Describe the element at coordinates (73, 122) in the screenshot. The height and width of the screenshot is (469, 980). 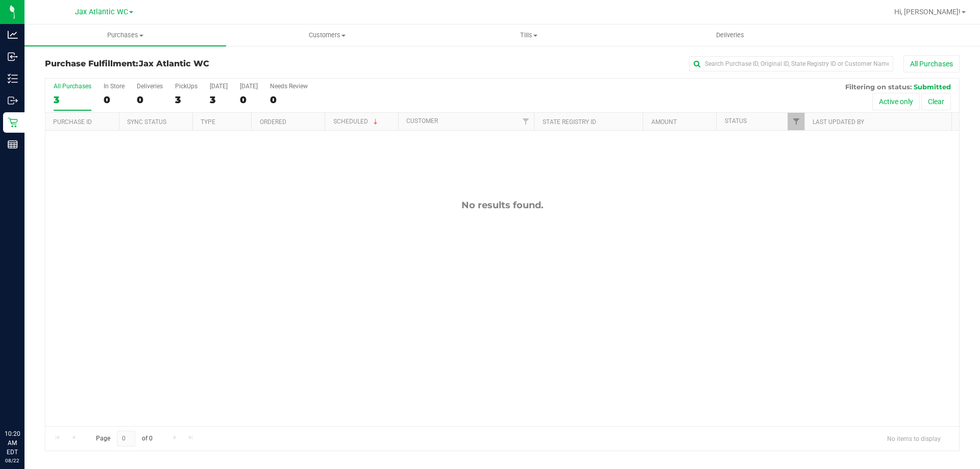
I see `a: Purchase ID` at that location.